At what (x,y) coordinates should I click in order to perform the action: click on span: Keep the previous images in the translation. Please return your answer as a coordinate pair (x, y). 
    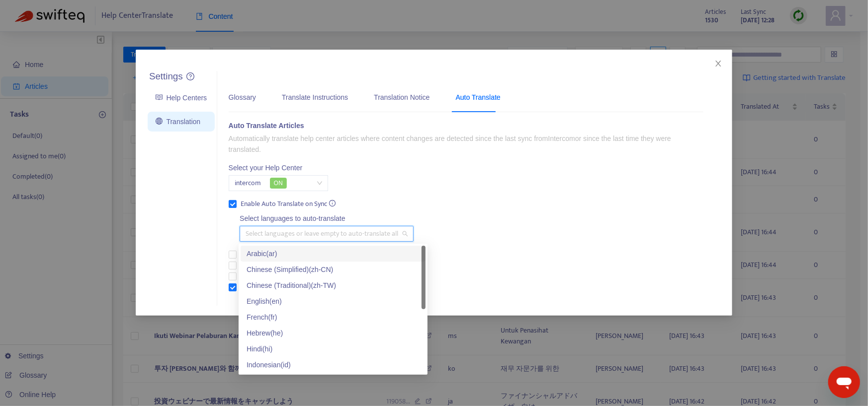
    Looking at the image, I should click on (308, 255).